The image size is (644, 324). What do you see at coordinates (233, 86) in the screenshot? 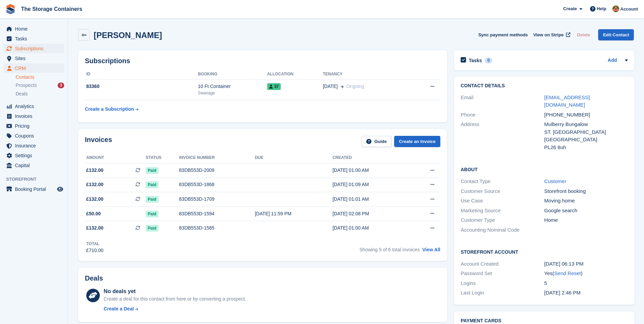
I see `div: 10 Ft Container` at bounding box center [233, 86].